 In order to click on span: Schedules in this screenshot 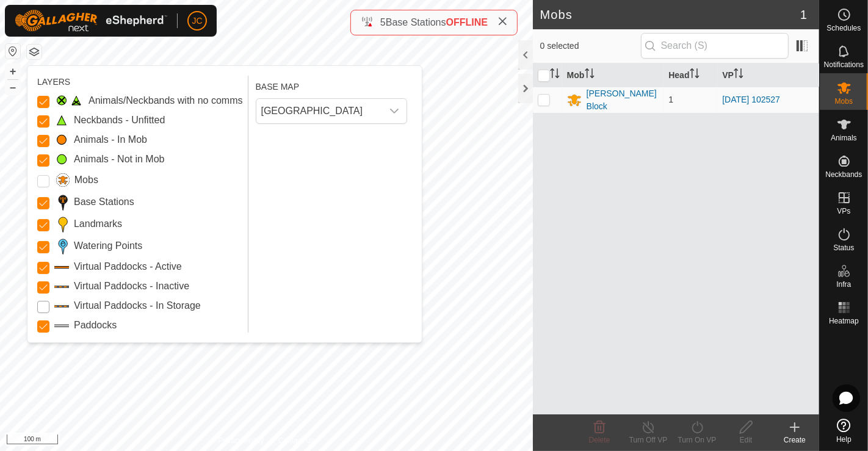, I will do `click(844, 28)`.